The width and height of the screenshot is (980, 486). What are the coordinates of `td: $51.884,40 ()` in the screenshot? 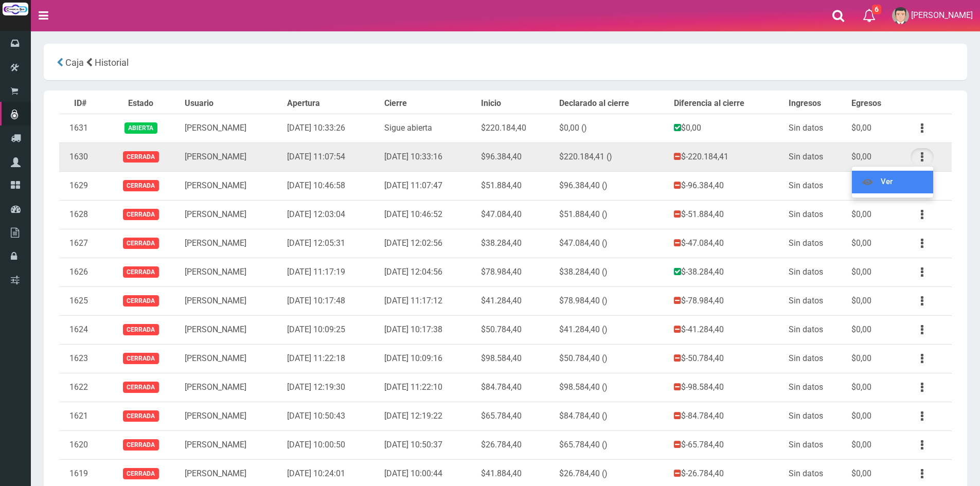 It's located at (612, 215).